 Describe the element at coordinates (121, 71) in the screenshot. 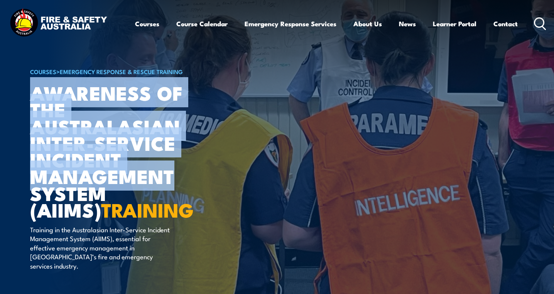

I see `a: Emergency Response & Rescue Training` at that location.